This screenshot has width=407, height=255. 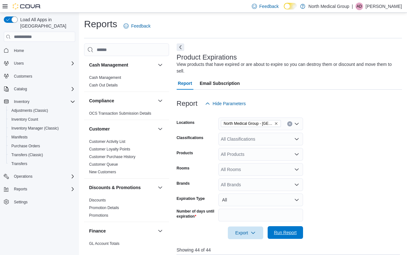 What do you see at coordinates (35, 128) in the screenshot?
I see `a: Inventory Manager (Classic)` at bounding box center [35, 128].